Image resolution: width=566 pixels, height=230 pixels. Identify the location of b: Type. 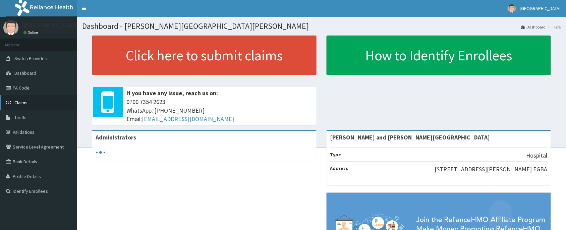
(335, 155).